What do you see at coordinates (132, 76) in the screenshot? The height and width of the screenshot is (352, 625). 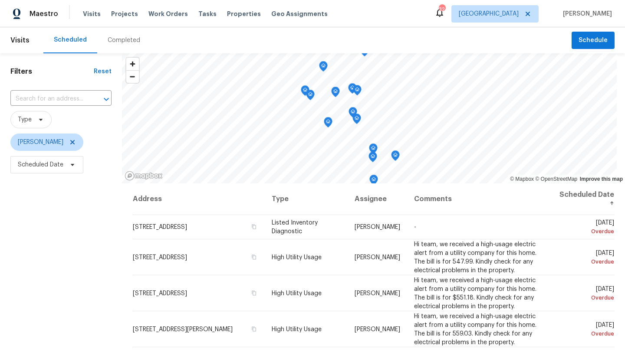 I see `button: Zoom out` at bounding box center [132, 76].